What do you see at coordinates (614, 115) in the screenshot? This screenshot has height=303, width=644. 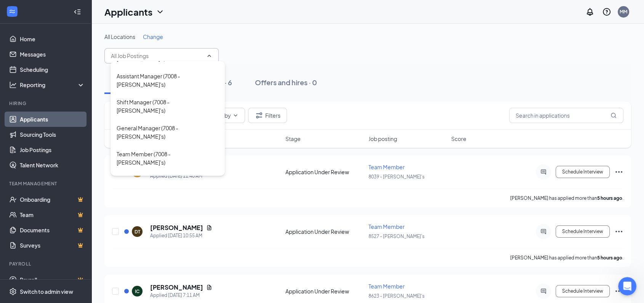 I see `svg: MagnifyingGlass` at bounding box center [614, 115].